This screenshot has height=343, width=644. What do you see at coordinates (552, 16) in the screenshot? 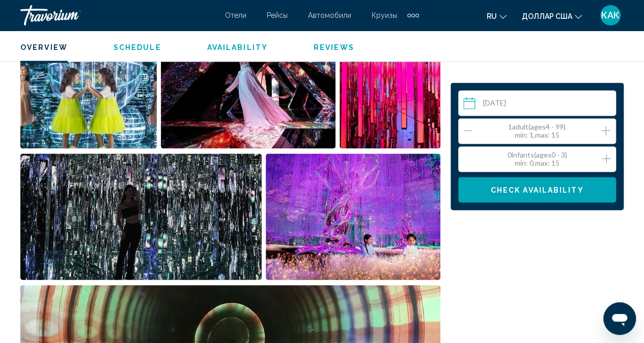
I see `button: Изменить валюту` at bounding box center [552, 16].